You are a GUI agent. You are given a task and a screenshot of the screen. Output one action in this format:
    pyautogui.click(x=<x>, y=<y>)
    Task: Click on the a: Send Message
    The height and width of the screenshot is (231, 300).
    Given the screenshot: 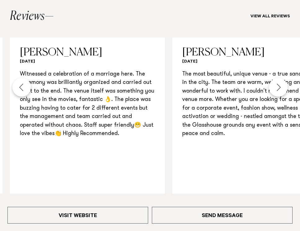 What is the action you would take?
    pyautogui.click(x=222, y=215)
    